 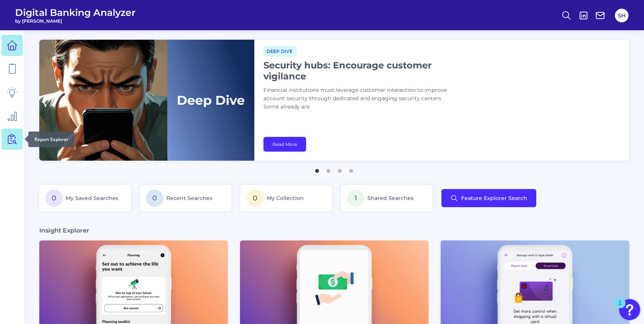 I want to click on span: Deep dive, so click(x=280, y=51).